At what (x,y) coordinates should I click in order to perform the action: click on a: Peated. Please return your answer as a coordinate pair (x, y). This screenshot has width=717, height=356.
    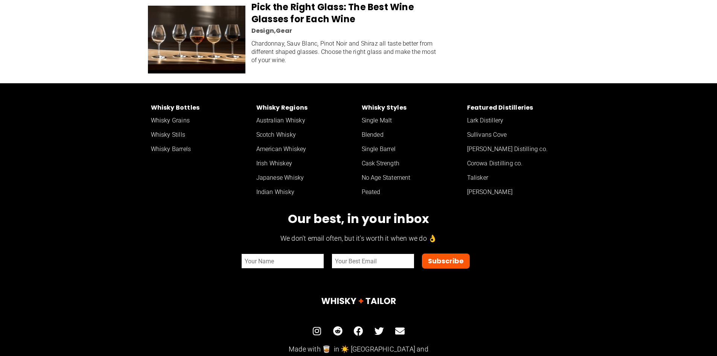
    Looking at the image, I should click on (411, 192).